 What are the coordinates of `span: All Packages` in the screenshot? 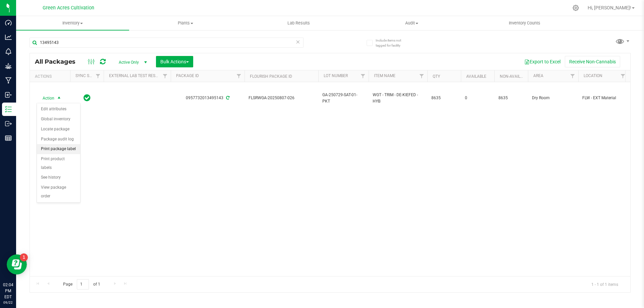 It's located at (58, 62).